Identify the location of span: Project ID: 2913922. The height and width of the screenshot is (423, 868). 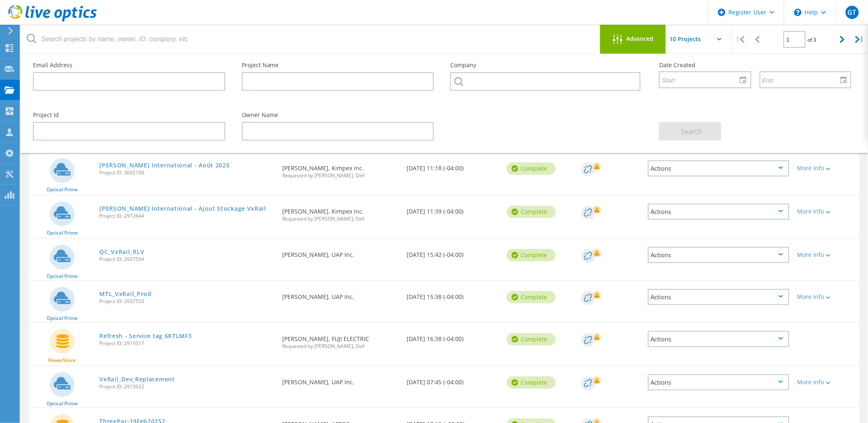
(187, 386).